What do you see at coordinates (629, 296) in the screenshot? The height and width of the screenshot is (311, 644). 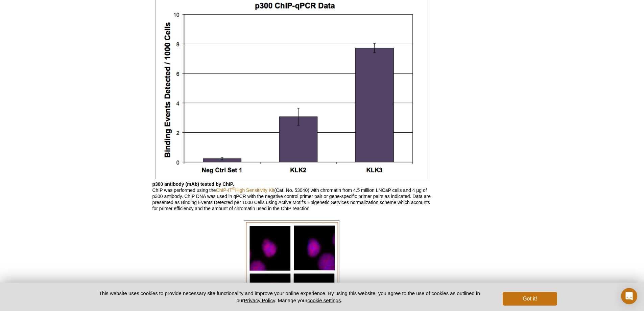 I see `div: Open Intercom Messenger` at bounding box center [629, 296].